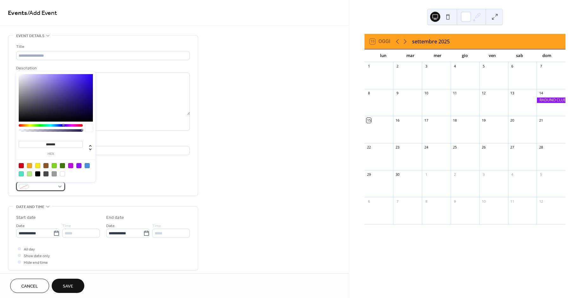 The width and height of the screenshot is (581, 298). Describe the element at coordinates (36, 263) in the screenshot. I see `span: Hide end time` at that location.